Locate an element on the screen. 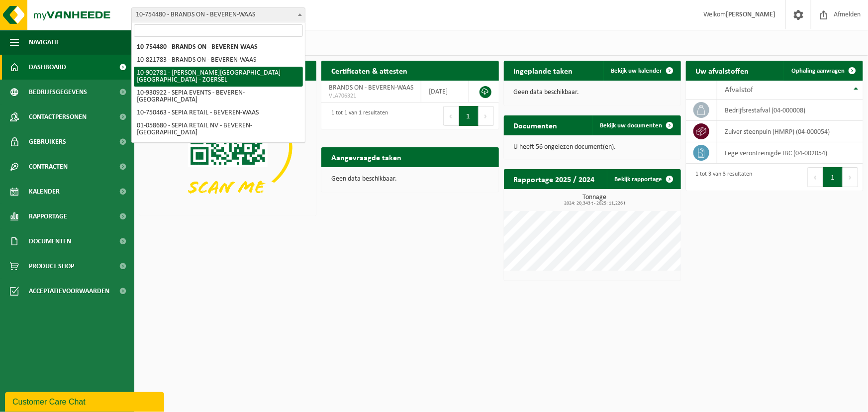  td: Lege verontreinigde IBC (04-002054) is located at coordinates (790, 153).